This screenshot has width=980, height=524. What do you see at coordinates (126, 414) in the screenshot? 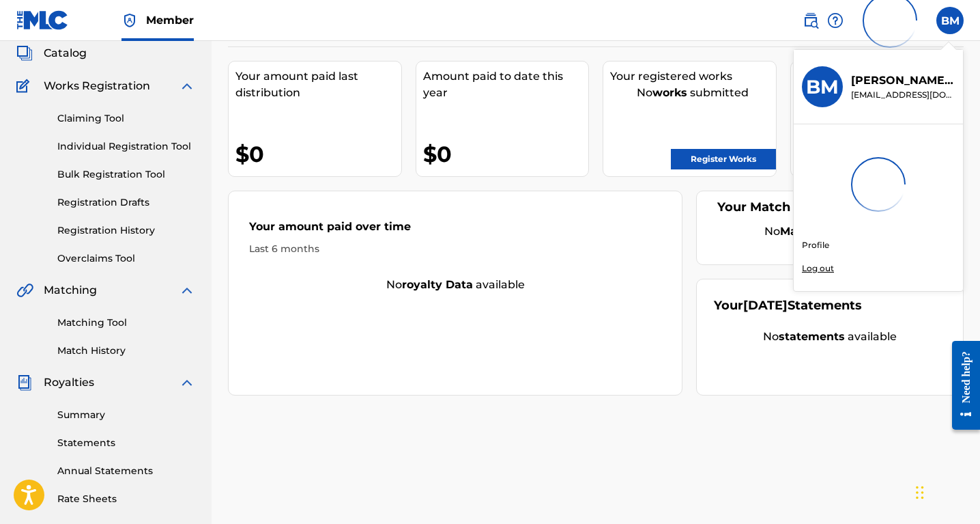
I see `a: Summary` at bounding box center [126, 414].